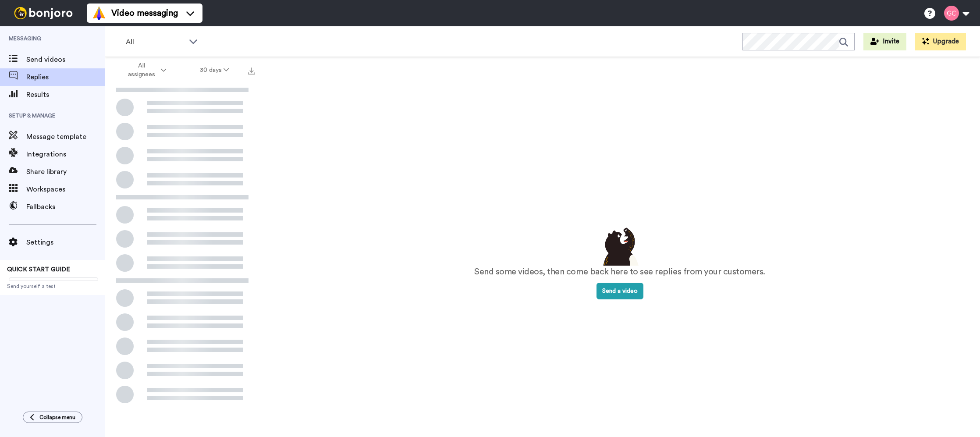  Describe the element at coordinates (52, 418) in the screenshot. I see `button: Collapse menu` at that location.